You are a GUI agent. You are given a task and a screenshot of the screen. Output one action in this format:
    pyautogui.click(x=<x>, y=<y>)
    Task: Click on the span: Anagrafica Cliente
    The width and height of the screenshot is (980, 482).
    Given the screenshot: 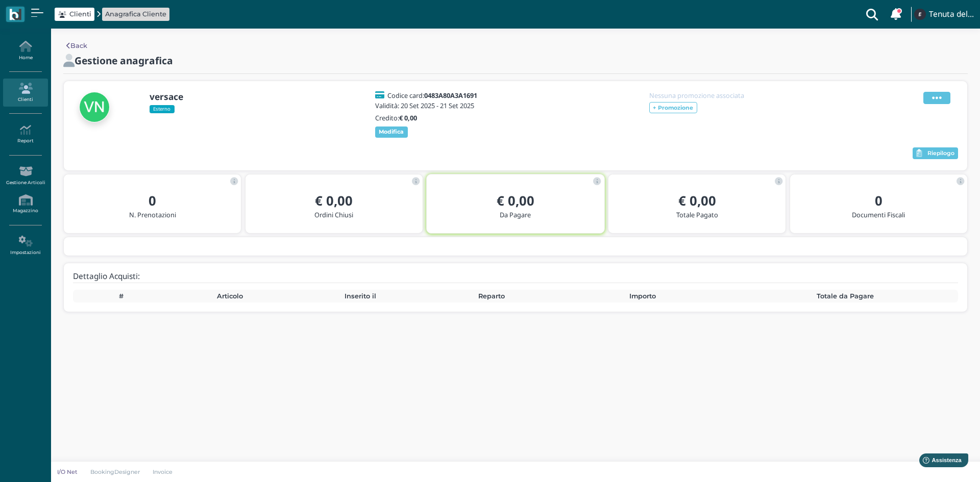 What is the action you would take?
    pyautogui.click(x=135, y=14)
    